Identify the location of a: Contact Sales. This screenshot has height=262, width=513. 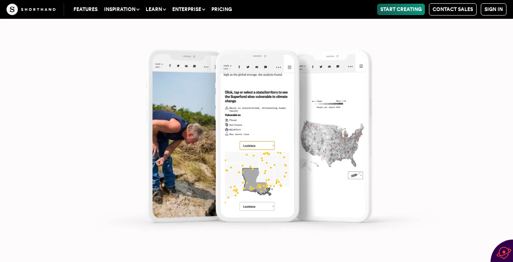
(452, 9).